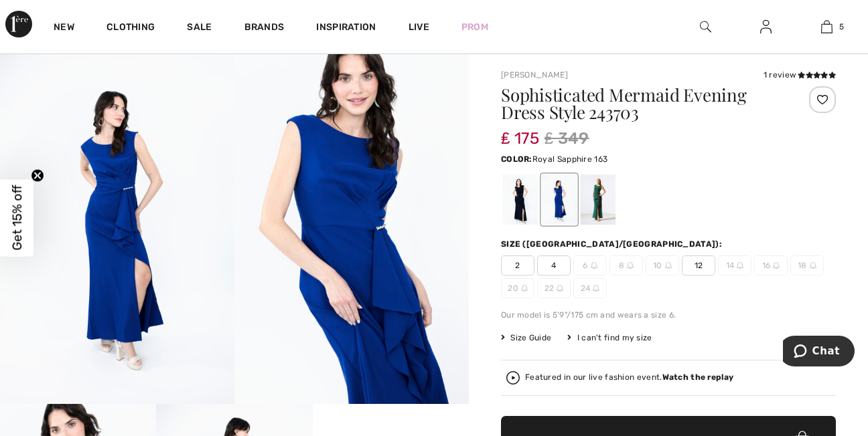 The image size is (868, 436). What do you see at coordinates (570, 159) in the screenshot?
I see `span: Royal Sapphire 163` at bounding box center [570, 159].